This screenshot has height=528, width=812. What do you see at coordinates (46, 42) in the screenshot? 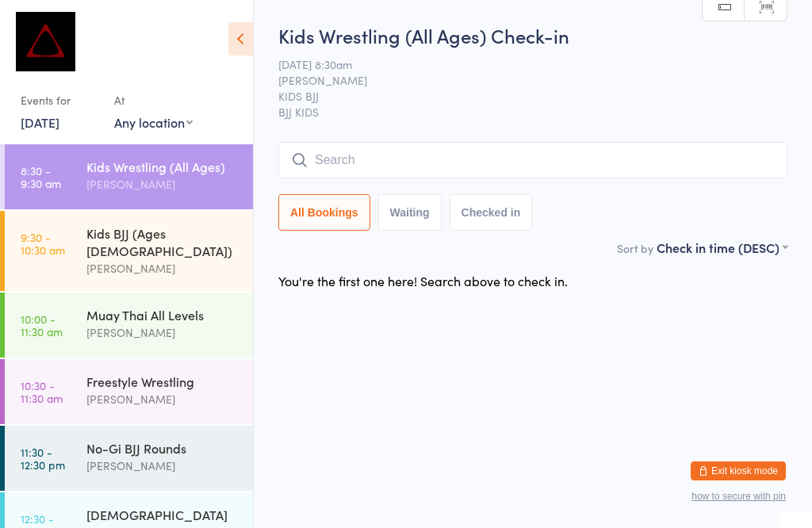
I see `img: Dominance MMA Thomastown` at bounding box center [46, 42].